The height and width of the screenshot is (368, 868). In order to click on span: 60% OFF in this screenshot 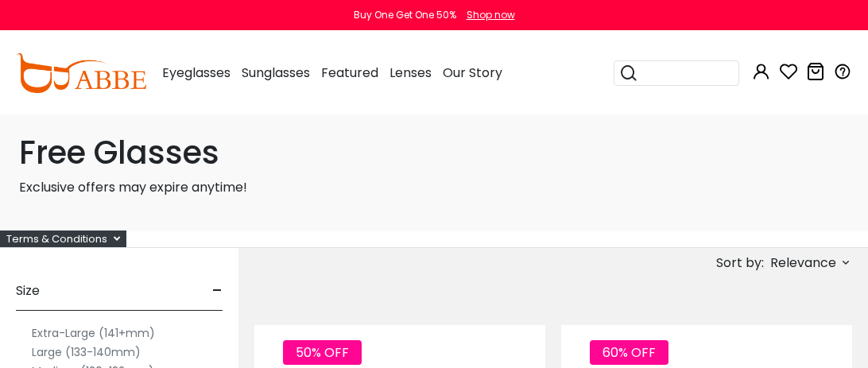, I will do `click(629, 353)`.